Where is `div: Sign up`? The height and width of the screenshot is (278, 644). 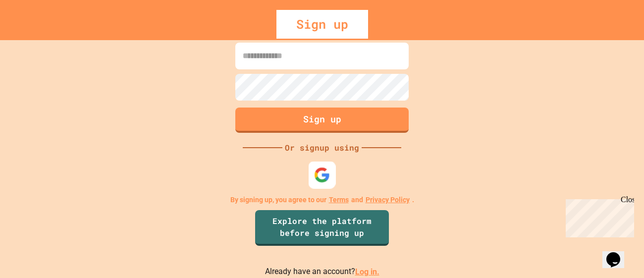
div: Sign up is located at coordinates (322, 24).